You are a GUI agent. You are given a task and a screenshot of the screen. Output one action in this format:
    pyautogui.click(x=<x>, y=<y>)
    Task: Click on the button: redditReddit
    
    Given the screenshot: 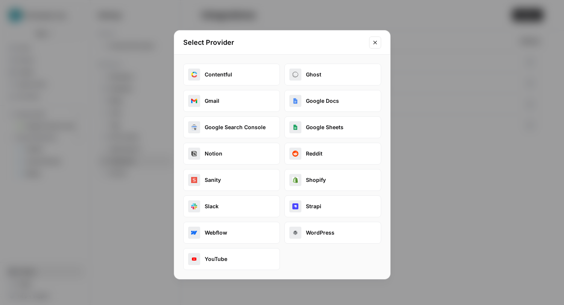 What is the action you would take?
    pyautogui.click(x=333, y=154)
    